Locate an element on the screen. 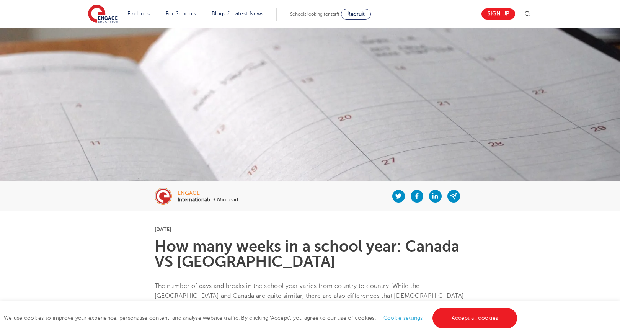 This screenshot has height=335, width=620. span: Schools looking for staff is located at coordinates (315, 14).